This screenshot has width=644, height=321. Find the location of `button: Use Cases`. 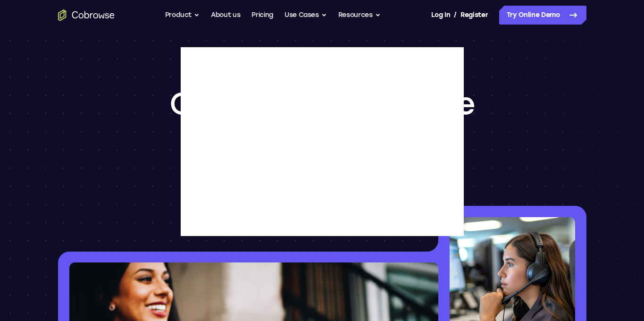

button: Use Cases is located at coordinates (306, 15).